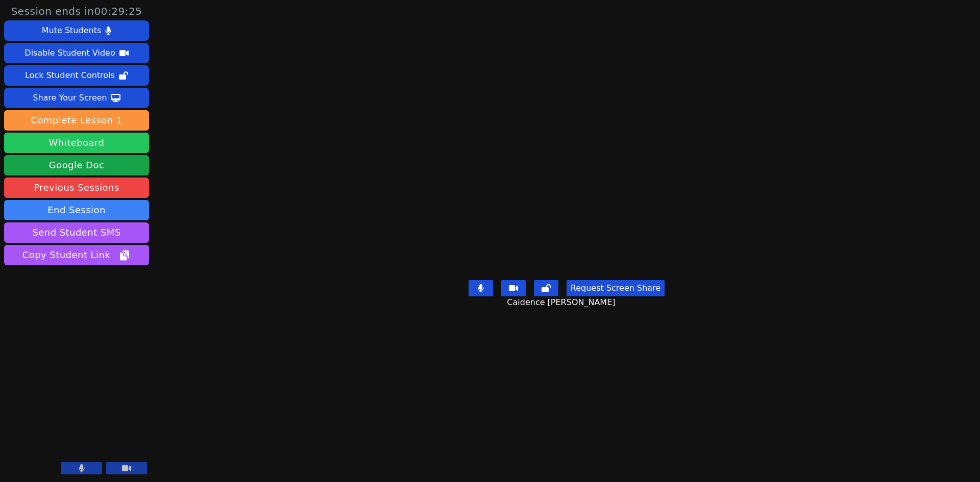 The width and height of the screenshot is (980, 482). What do you see at coordinates (71, 31) in the screenshot?
I see `div: Mute Students` at bounding box center [71, 31].